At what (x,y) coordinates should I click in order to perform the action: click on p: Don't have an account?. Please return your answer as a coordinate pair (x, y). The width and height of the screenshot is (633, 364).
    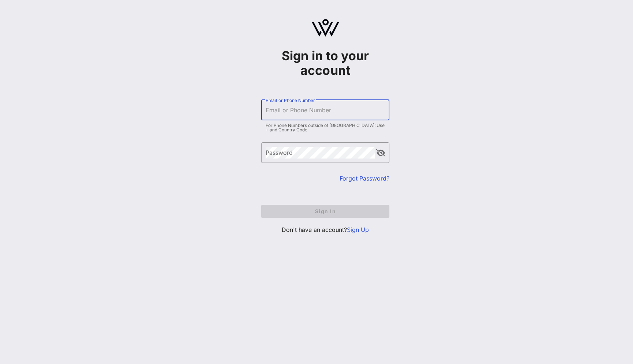
    Looking at the image, I should click on (325, 229).